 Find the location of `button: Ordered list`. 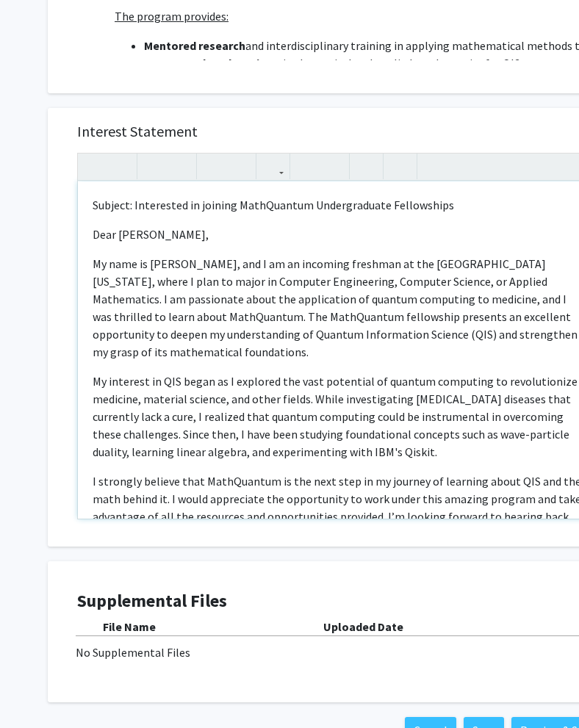

button: Ordered list is located at coordinates (332, 166).